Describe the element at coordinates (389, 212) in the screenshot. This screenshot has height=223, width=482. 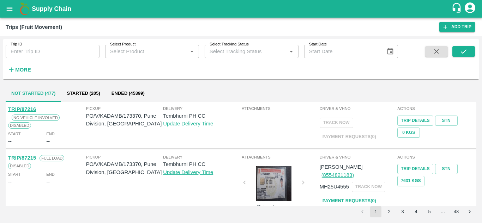
I see `button: Go to page 2` at that location.